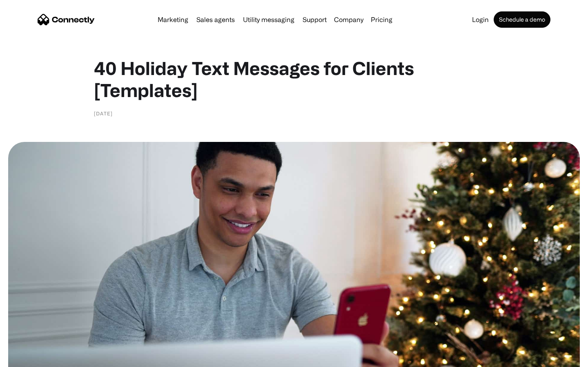 The image size is (588, 367). What do you see at coordinates (480, 20) in the screenshot?
I see `a: Login` at bounding box center [480, 20].